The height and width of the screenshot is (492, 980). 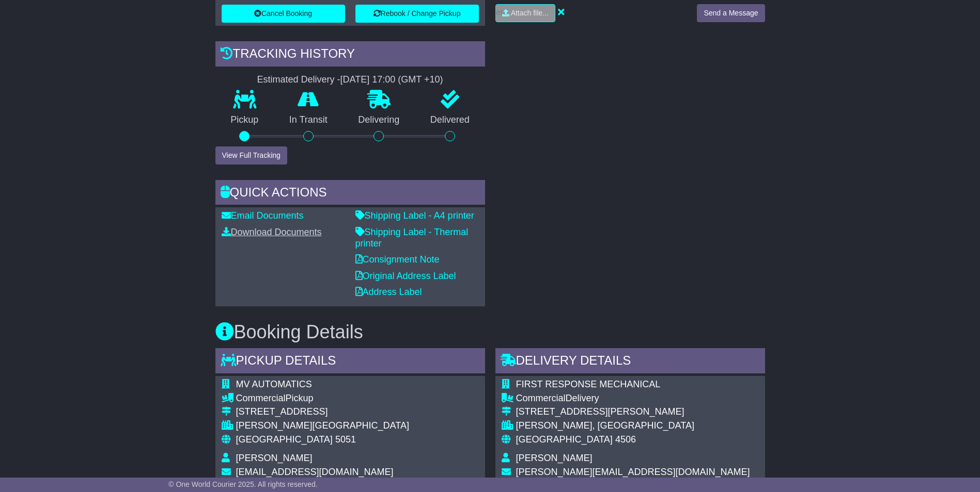 I want to click on div: Pickup, so click(x=323, y=399).